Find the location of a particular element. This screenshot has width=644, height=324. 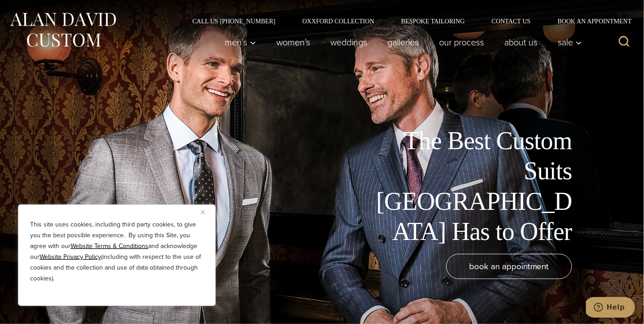

nav: Secondary Navigation is located at coordinates (407, 21).